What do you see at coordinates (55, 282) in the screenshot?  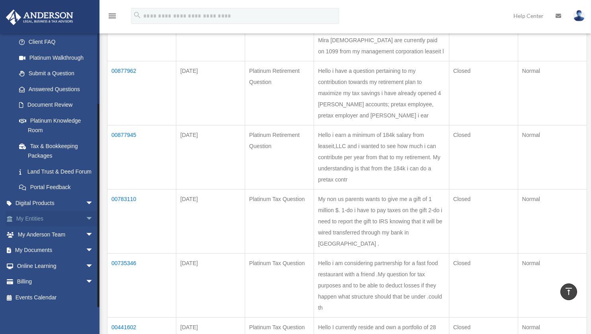 I see `a: Billingarrow_drop_down` at bounding box center [55, 282].